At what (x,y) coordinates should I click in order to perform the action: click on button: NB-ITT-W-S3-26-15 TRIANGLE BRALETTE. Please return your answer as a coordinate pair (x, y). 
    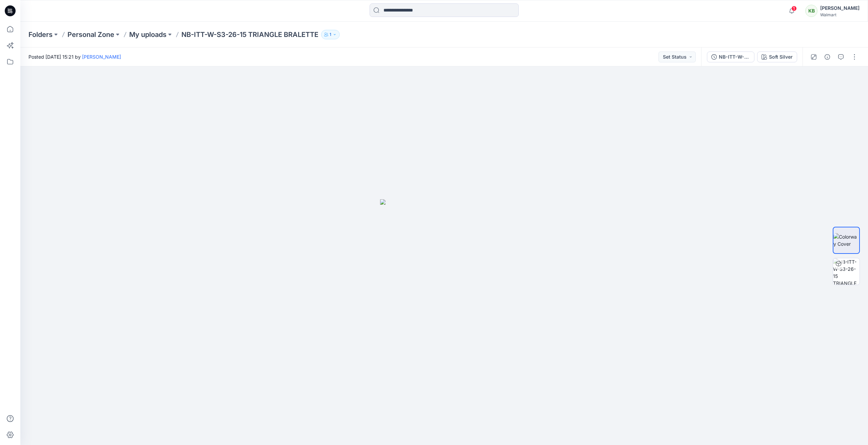
    Looking at the image, I should click on (731, 57).